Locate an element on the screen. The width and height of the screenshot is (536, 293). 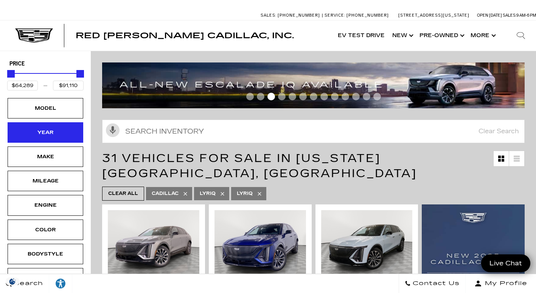
span: LYRIQ is located at coordinates (245, 193).